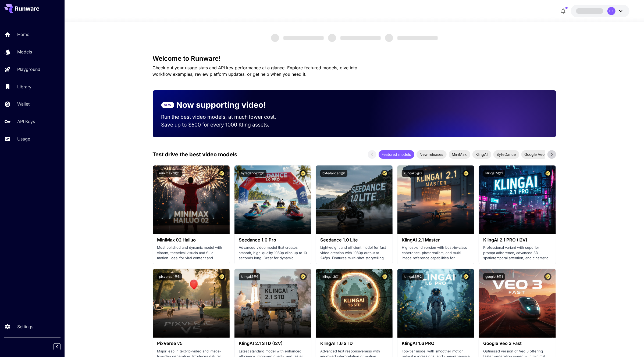 This screenshot has width=644, height=357. What do you see at coordinates (436, 240) in the screenshot?
I see `h3: KlingAI 2.1 Master` at bounding box center [436, 240].